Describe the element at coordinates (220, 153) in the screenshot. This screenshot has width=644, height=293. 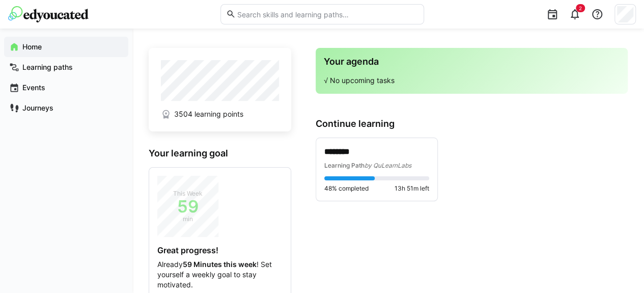
I see `h3: Your learning goal` at that location.